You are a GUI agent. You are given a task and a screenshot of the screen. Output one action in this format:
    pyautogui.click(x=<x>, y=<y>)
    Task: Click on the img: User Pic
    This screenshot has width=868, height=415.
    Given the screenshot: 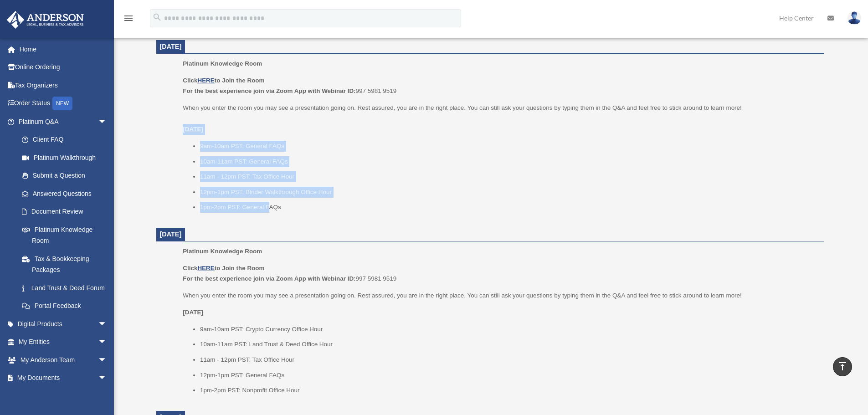 What is the action you would take?
    pyautogui.click(x=855, y=18)
    